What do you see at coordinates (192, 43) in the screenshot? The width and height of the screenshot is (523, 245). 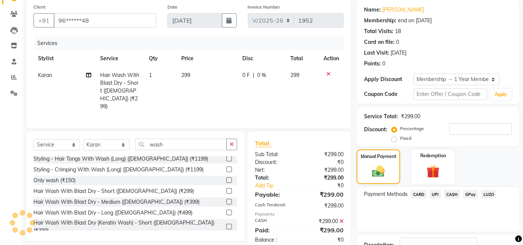 I see `div: Services` at bounding box center [192, 43].